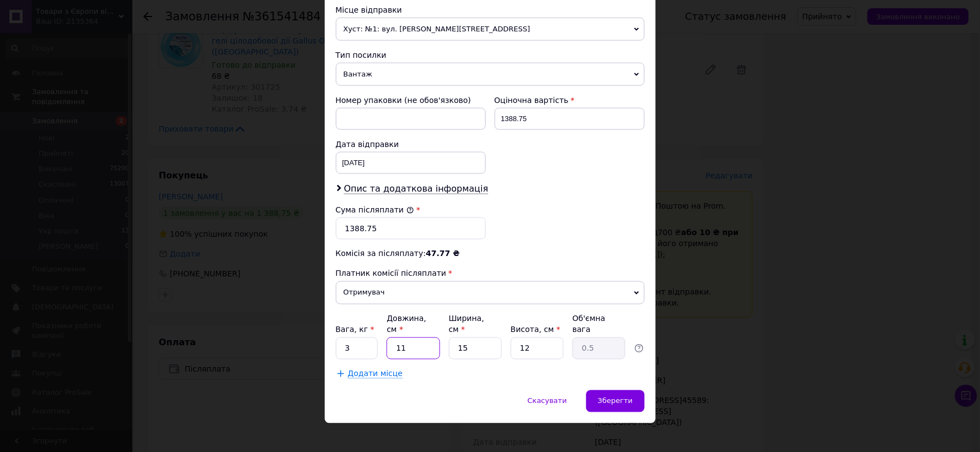 This screenshot has height=452, width=980. Describe the element at coordinates (599, 324) in the screenshot. I see `div: Об'ємна вага` at that location.